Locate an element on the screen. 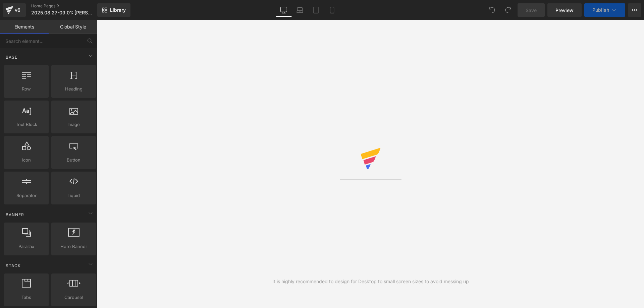  span: Stack is located at coordinates (13, 265).